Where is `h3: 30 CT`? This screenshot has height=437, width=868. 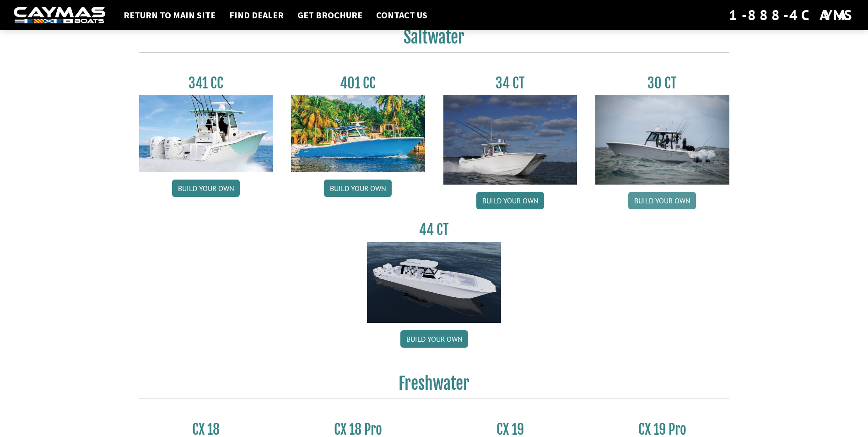 h3: 30 CT is located at coordinates (662, 83).